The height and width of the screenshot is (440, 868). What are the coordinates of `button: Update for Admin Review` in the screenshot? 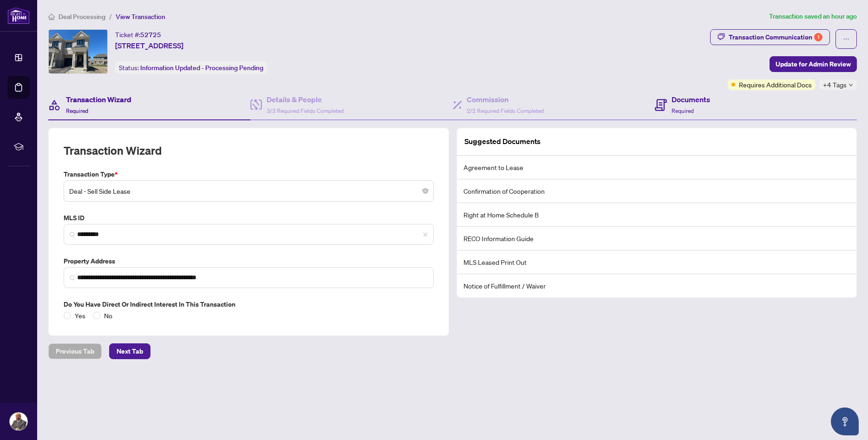 It's located at (813, 64).